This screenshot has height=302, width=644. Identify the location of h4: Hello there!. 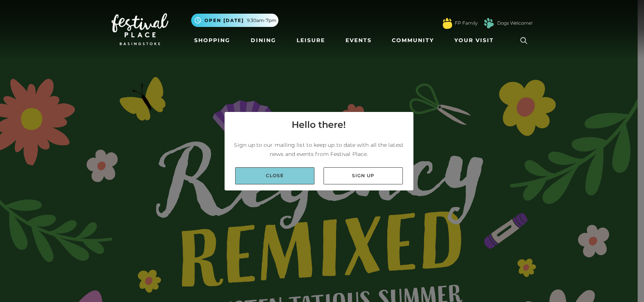
(318, 125).